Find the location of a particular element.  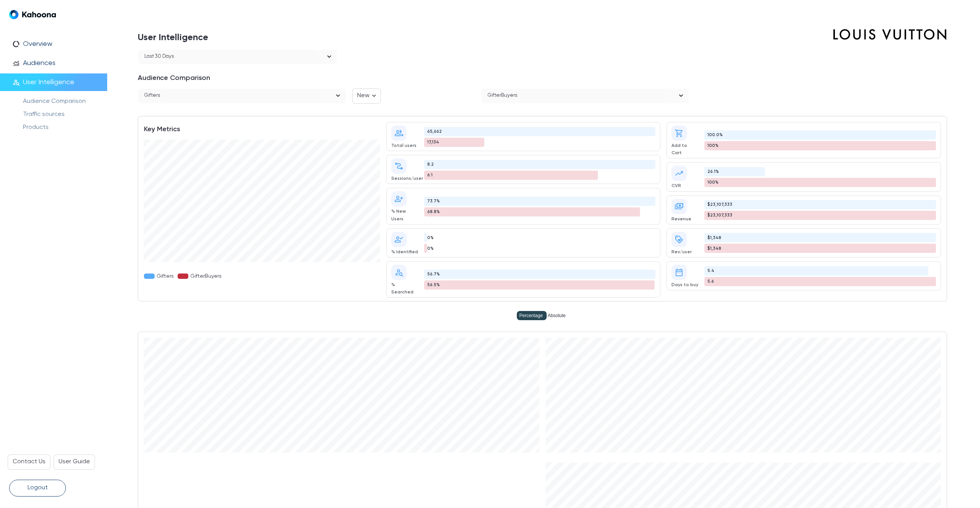

span: men is located at coordinates (15, 44).